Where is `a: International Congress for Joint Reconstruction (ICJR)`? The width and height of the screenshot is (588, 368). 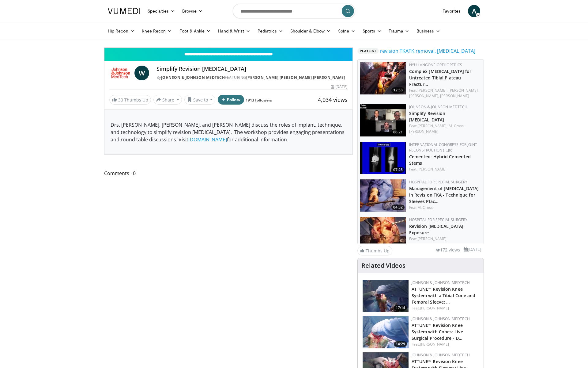 a: International Congress for Joint Reconstruction (ICJR) is located at coordinates (443, 147).